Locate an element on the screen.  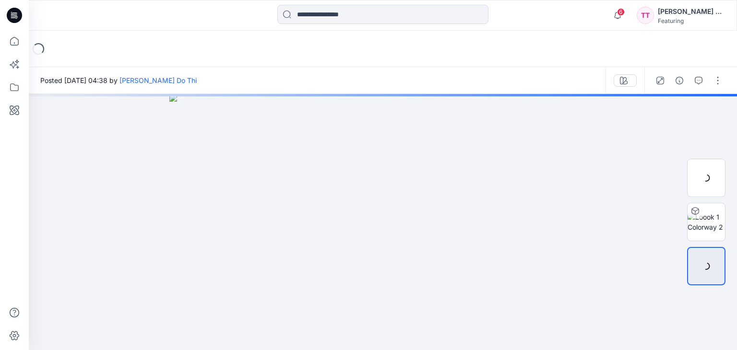
span: 6 is located at coordinates (621, 12).